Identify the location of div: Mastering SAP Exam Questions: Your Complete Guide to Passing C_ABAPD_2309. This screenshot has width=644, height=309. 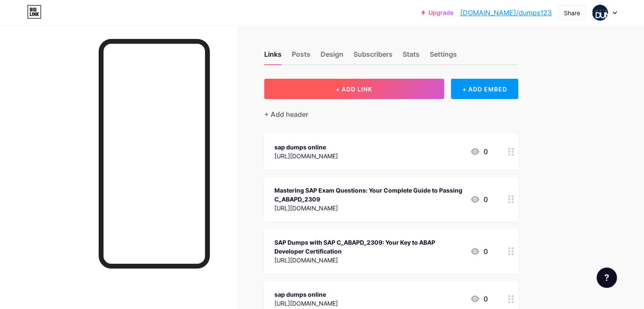
(369, 195).